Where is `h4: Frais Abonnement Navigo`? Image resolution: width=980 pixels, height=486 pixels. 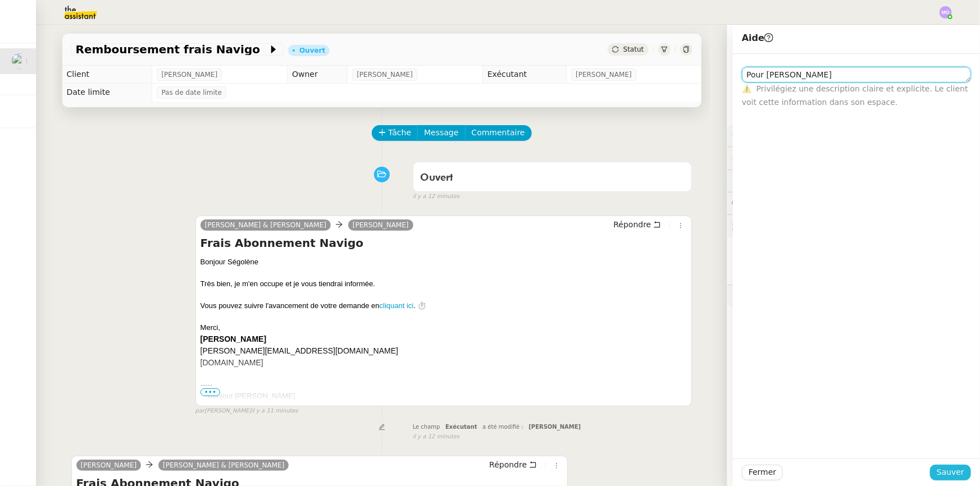
h4: Frais Abonnement Navigo is located at coordinates (444, 243).